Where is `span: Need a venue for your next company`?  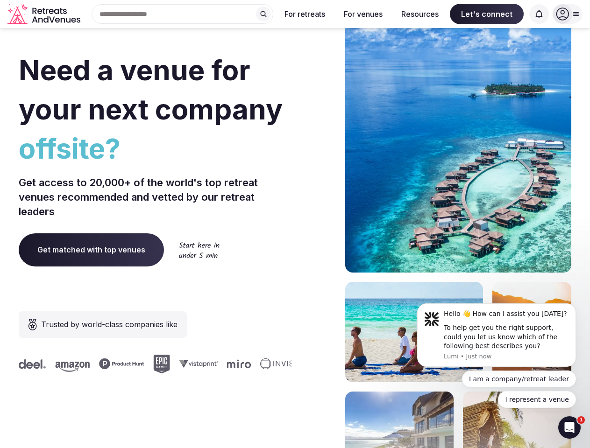 span: Need a venue for your next company is located at coordinates (150, 90).